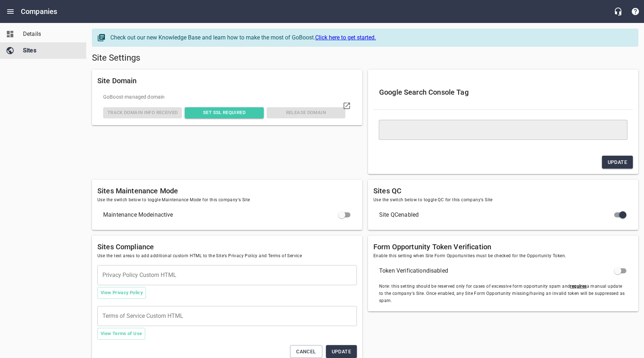 The width and height of the screenshot is (644, 358). I want to click on span: Cancel, so click(306, 352).